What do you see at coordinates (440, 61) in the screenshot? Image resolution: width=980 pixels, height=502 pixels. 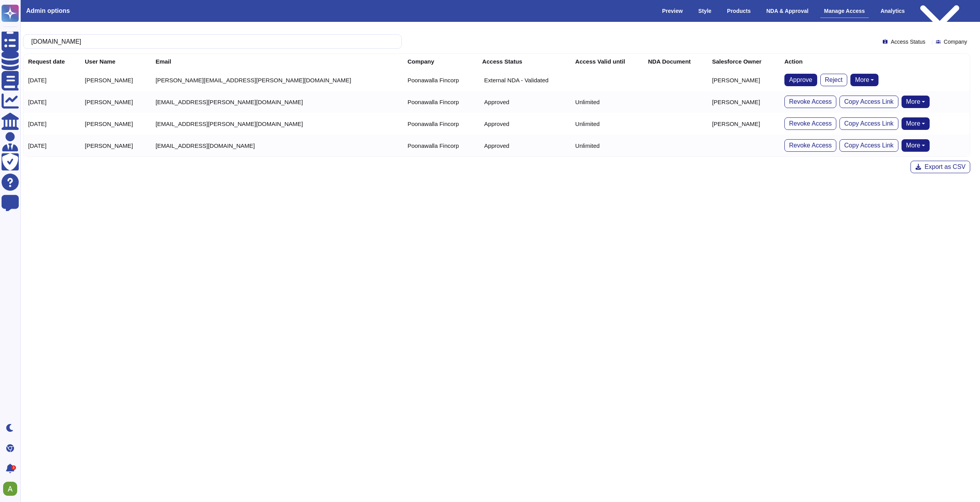 I see `th: Company` at bounding box center [440, 61].